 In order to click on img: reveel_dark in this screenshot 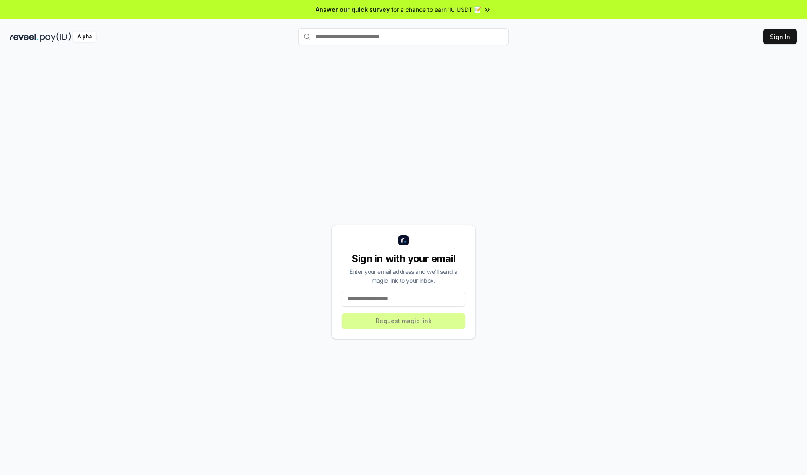, I will do `click(24, 37)`.